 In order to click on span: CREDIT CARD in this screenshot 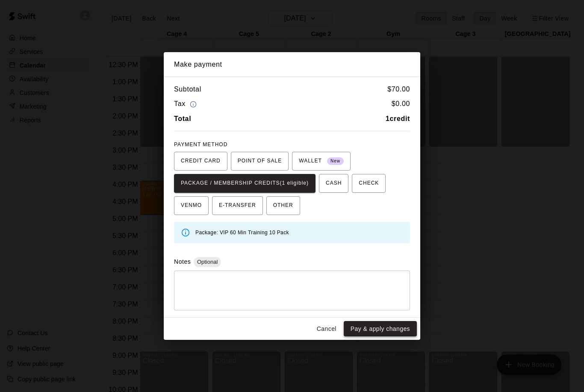, I will do `click(200, 161)`.